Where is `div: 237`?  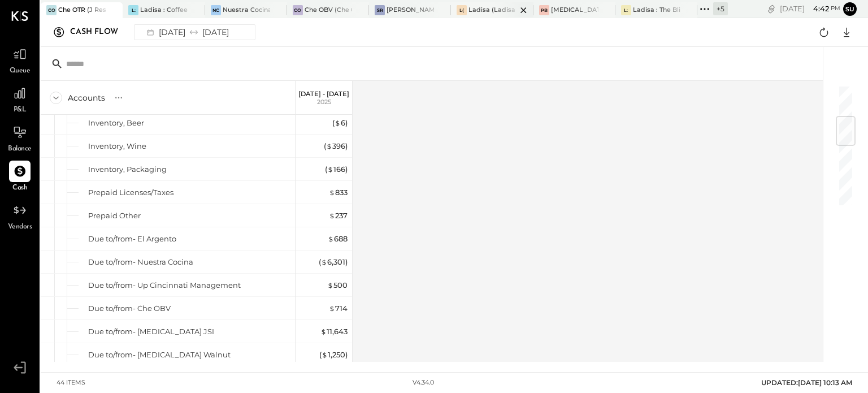 div: 237 is located at coordinates (338, 216).